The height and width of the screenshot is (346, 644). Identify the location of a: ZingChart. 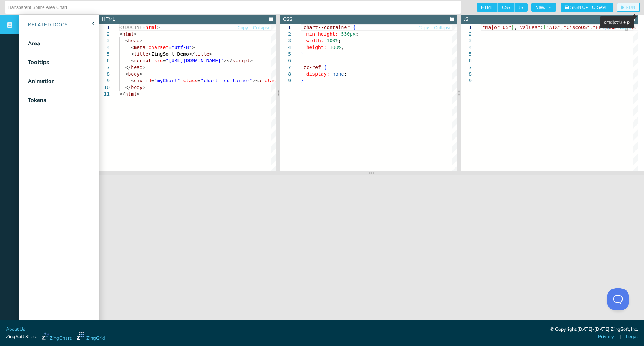
(56, 337).